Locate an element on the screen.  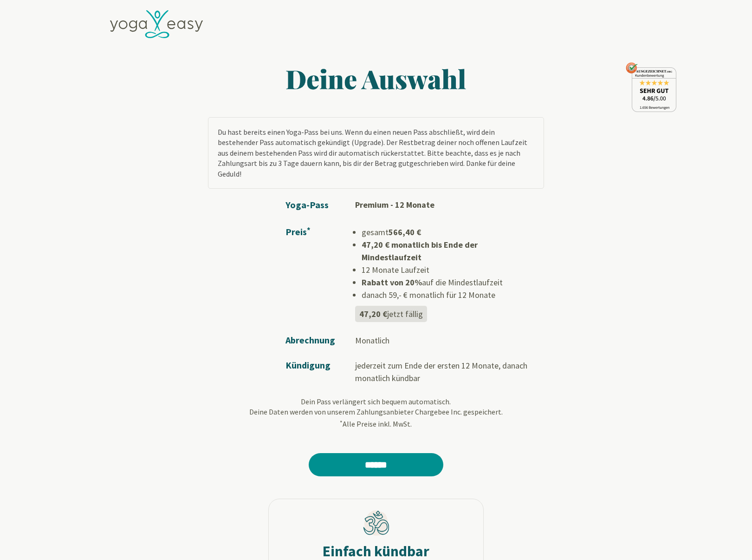
td: jederzeit zum Ende der ersten 12 Monate, danach monatlich kündbar is located at coordinates (446, 366).